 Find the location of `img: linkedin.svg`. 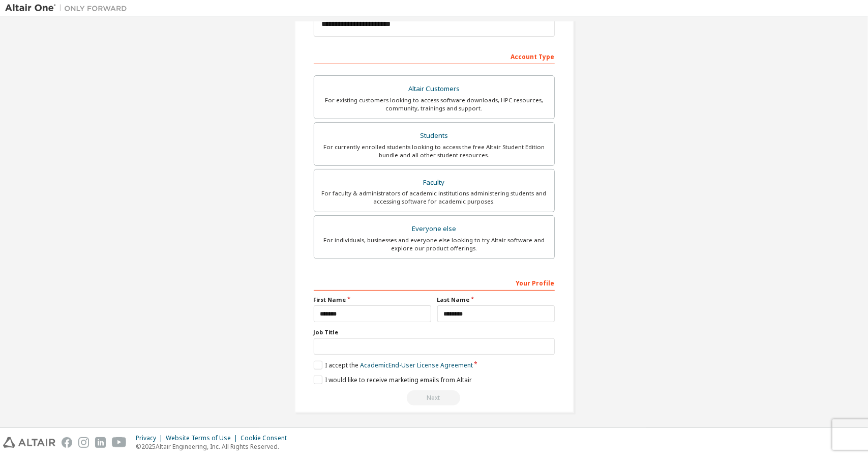

img: linkedin.svg is located at coordinates (100, 443).